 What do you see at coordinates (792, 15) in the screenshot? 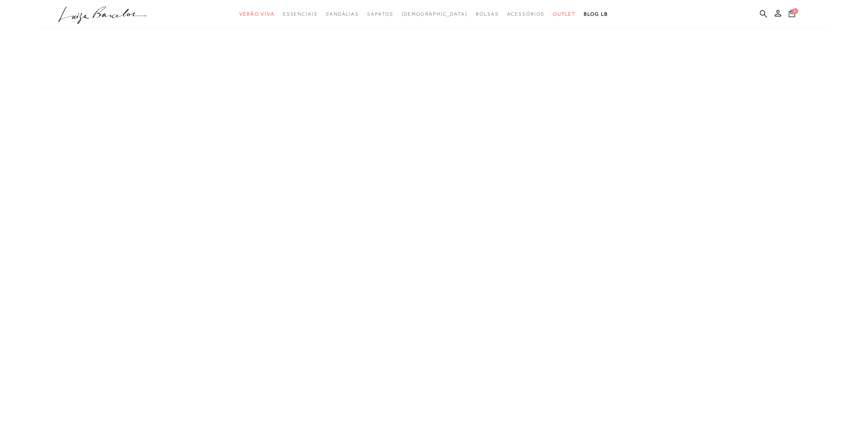
I see `button: 0` at bounding box center [792, 15].